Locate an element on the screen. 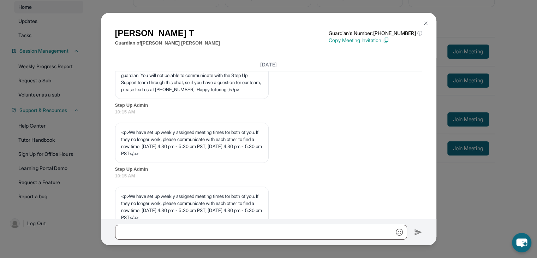 The height and width of the screenshot is (258, 537). img: Emoji is located at coordinates (399, 232).